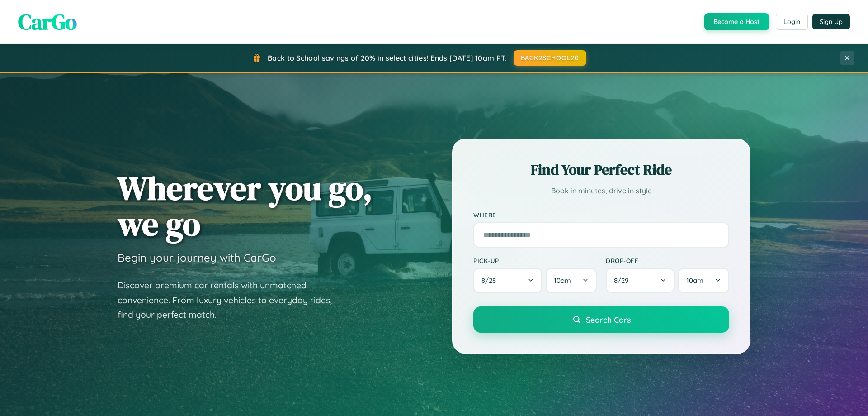 The image size is (868, 416). What do you see at coordinates (601, 214) in the screenshot?
I see `label: Where` at bounding box center [601, 214].